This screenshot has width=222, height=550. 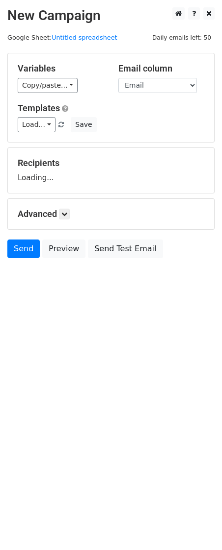 What do you see at coordinates (111, 16) in the screenshot?
I see `h2: New Campaign` at bounding box center [111, 16].